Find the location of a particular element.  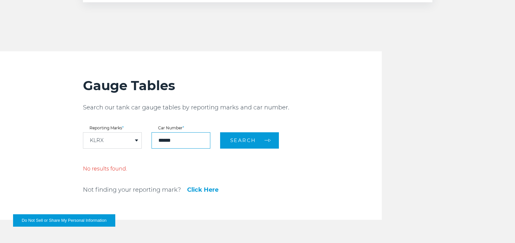

button: Do Not Sell or Share My Personal Information is located at coordinates (64, 220).